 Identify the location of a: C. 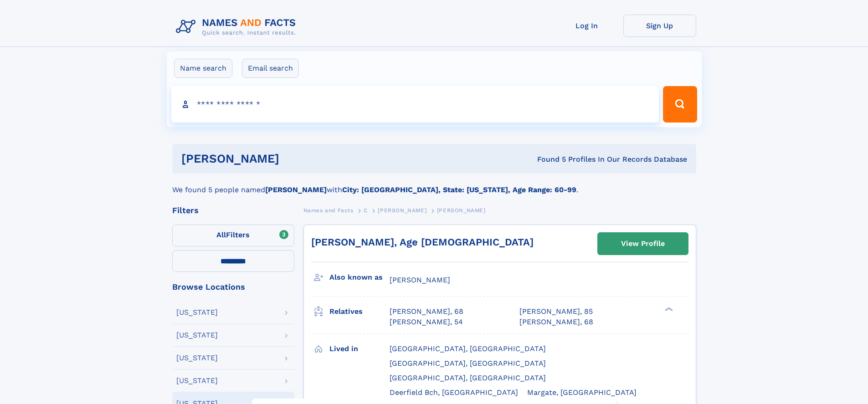
(366, 210).